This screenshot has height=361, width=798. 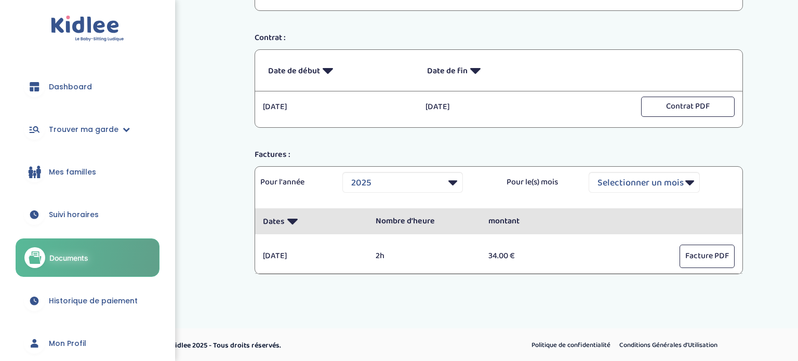 I want to click on p: montant, so click(x=537, y=221).